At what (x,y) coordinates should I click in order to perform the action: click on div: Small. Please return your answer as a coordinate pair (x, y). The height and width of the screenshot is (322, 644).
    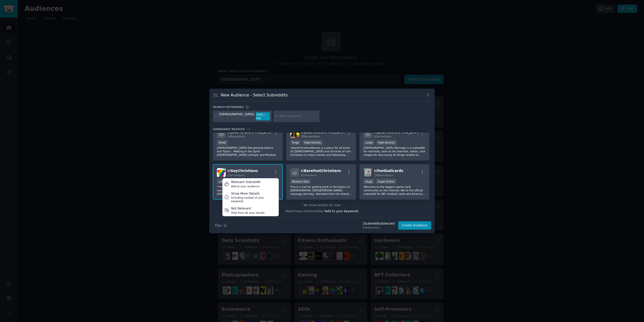
    Looking at the image, I should click on (222, 143).